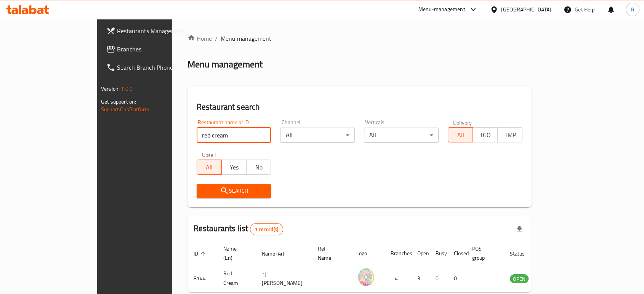 This screenshot has width=644, height=294. Describe the element at coordinates (442, 10) in the screenshot. I see `div: Menu-management` at that location.